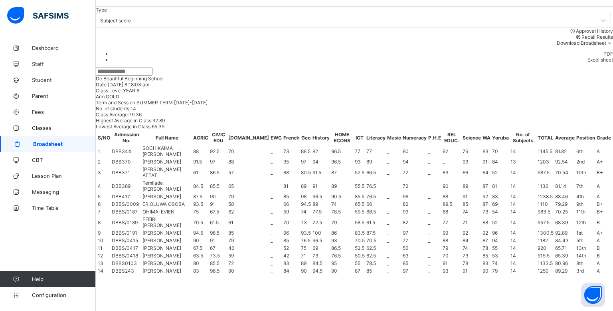 Image resolution: width=613 pixels, height=311 pixels. Describe the element at coordinates (104, 186) in the screenshot. I see `td: 4` at that location.